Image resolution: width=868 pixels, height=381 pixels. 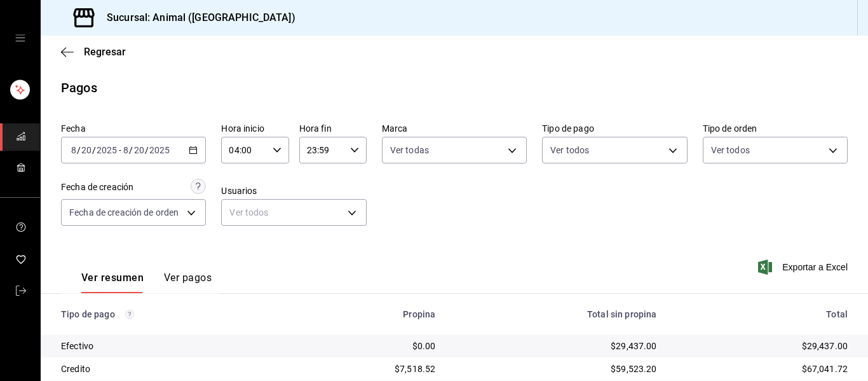 I want to click on label: Hora inicio, so click(x=255, y=129).